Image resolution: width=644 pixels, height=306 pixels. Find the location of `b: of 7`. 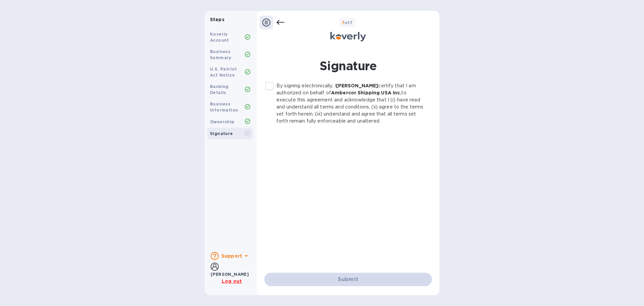

b: of 7 is located at coordinates (347, 22).